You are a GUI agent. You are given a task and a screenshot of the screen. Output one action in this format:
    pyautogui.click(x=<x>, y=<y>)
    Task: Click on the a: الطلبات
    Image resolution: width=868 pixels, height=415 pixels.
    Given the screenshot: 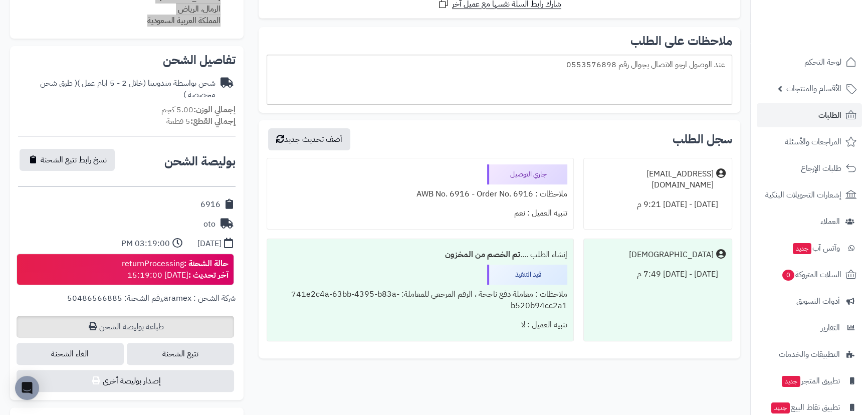 What is the action you would take?
    pyautogui.click(x=809, y=115)
    